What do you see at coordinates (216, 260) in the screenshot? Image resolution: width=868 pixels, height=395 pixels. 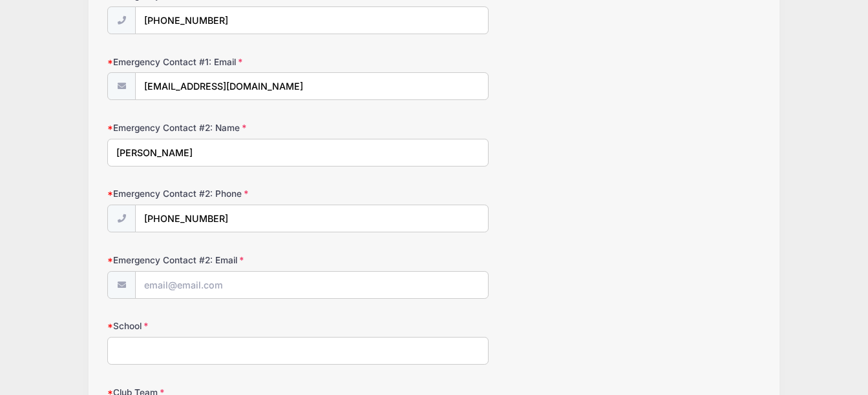 I see `label: Emergency Contact #2: Email` at bounding box center [216, 260].